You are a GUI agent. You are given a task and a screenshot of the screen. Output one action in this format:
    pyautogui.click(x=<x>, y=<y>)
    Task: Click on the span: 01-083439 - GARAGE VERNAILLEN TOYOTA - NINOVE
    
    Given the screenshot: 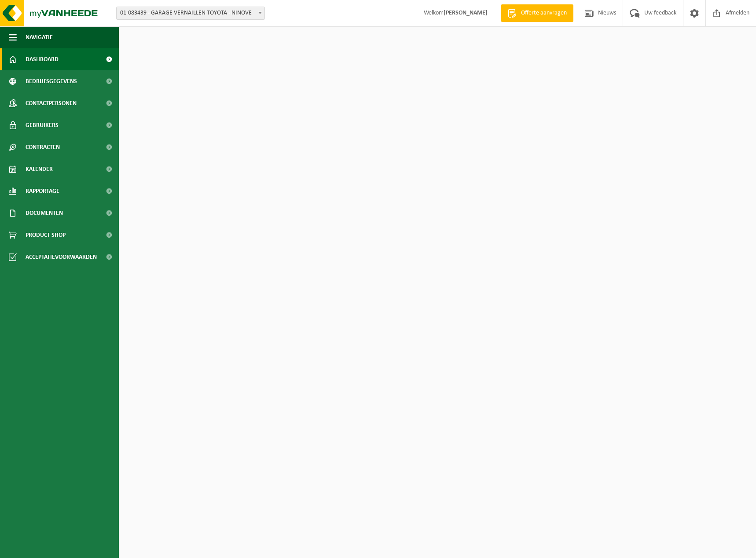 What is the action you would take?
    pyautogui.click(x=191, y=13)
    